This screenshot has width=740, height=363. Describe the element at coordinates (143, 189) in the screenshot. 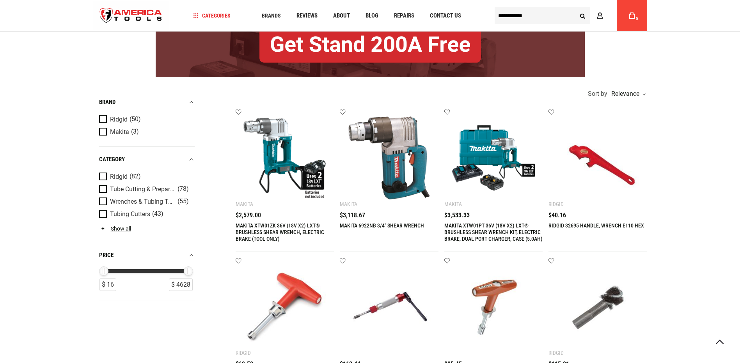

I see `span: Tube Cutting & Preparation` at that location.